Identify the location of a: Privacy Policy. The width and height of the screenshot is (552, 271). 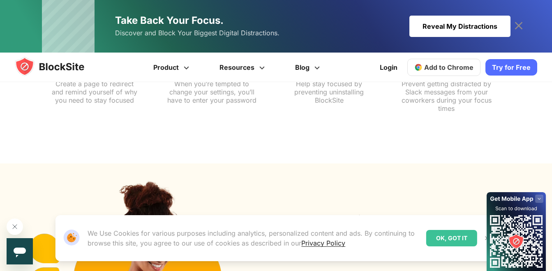
(323, 243).